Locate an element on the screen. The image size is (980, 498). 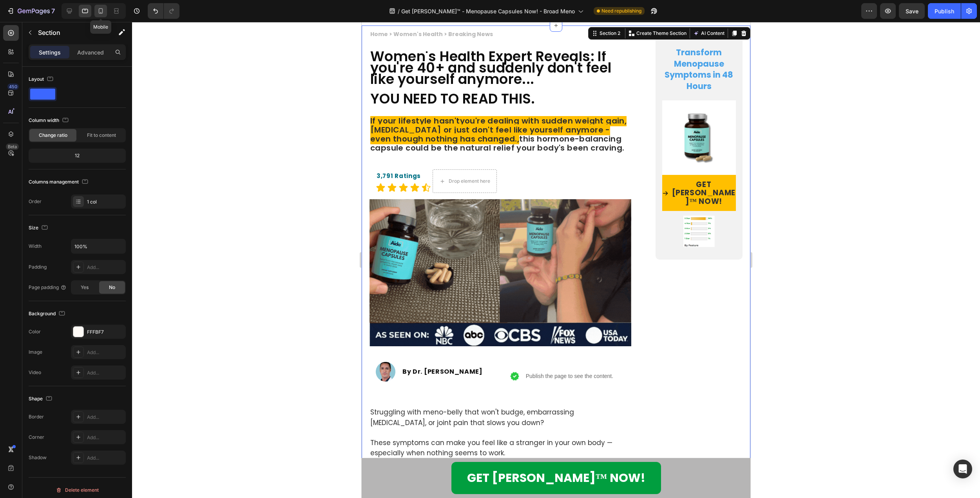
span: Need republishing is located at coordinates (622, 11).